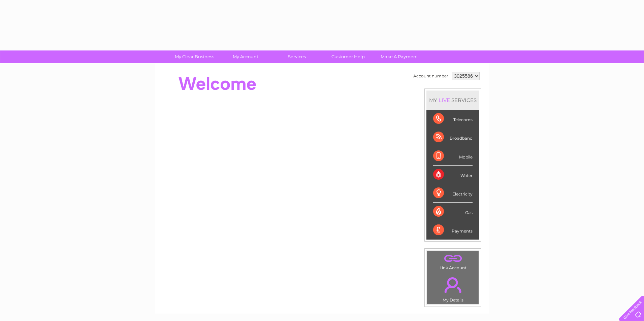 This screenshot has height=321, width=644. I want to click on a: Services, so click(297, 57).